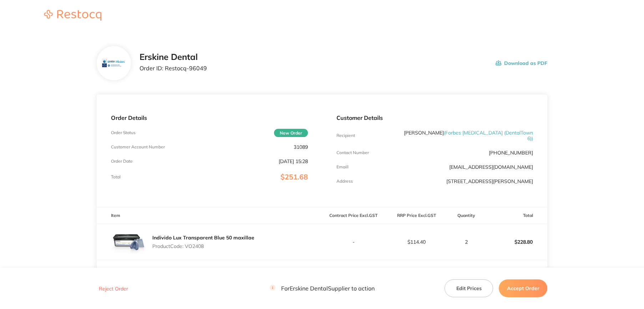 This screenshot has height=309, width=644. I want to click on p: 2, so click(466, 242).